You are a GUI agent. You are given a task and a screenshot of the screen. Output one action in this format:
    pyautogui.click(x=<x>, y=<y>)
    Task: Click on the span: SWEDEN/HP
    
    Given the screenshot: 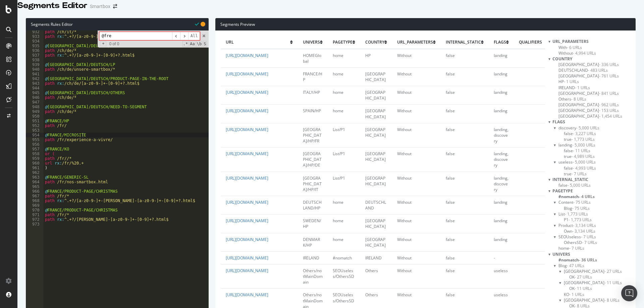 What is the action you would take?
    pyautogui.click(x=312, y=224)
    